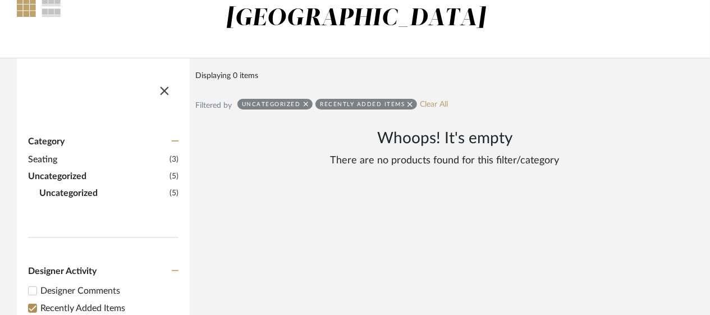 Image resolution: width=710 pixels, height=315 pixels. I want to click on span: Seating, so click(97, 159).